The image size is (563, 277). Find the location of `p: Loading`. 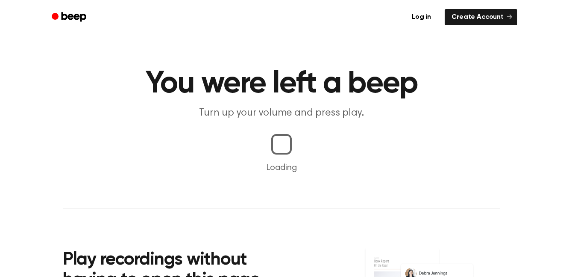

p: Loading is located at coordinates (282, 168).